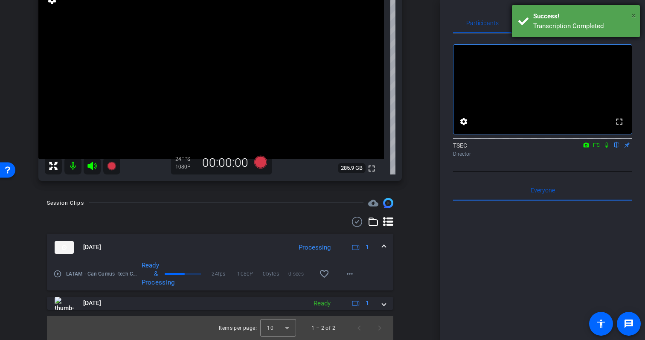  I want to click on mat-icon: flip, so click(617, 145).